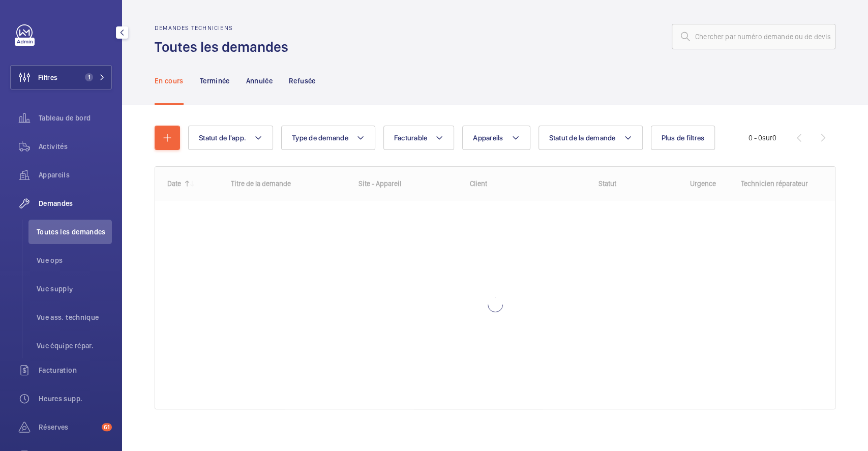 The width and height of the screenshot is (868, 451). I want to click on p: Refusée, so click(302, 81).